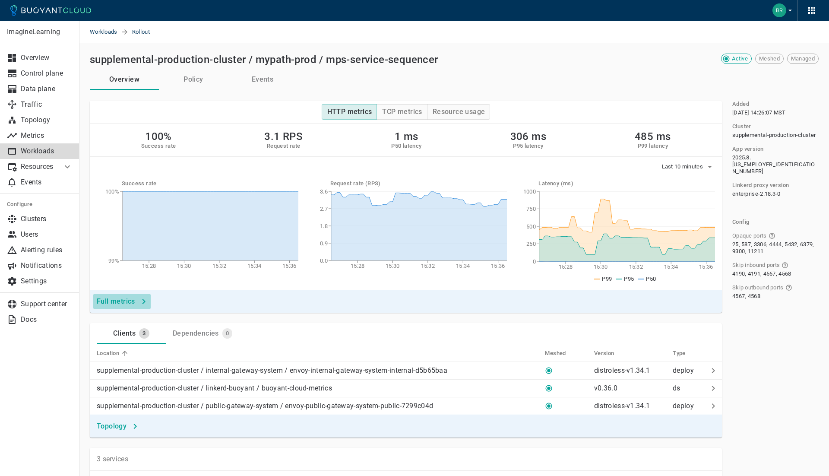 The width and height of the screenshot is (829, 476). I want to click on span: Skip inbound ports, so click(756, 265).